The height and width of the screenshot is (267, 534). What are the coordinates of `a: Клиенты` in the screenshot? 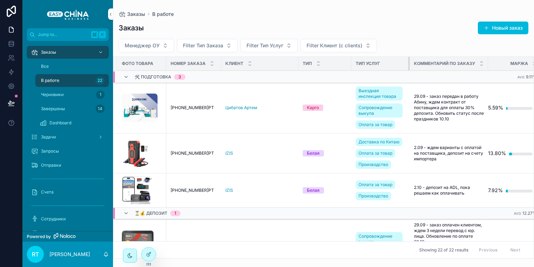 It's located at (68, 233).